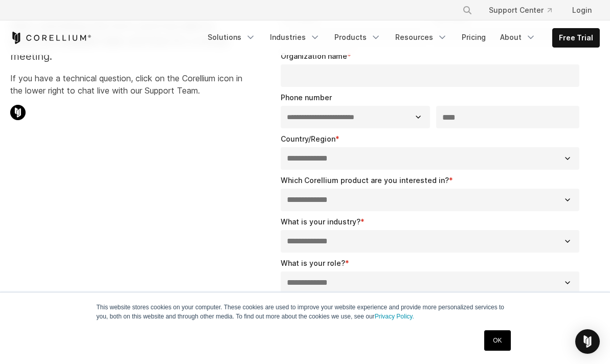 The image size is (610, 364). Describe the element at coordinates (467, 10) in the screenshot. I see `button: Search` at that location.